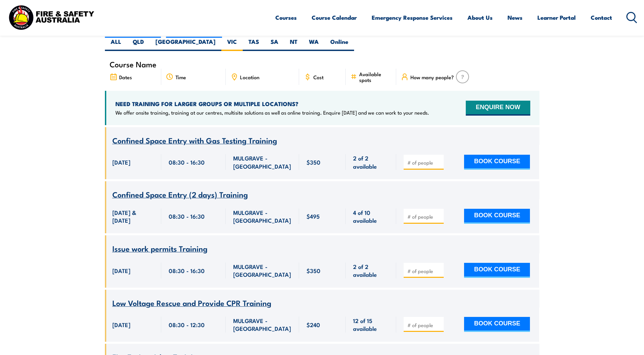 The image size is (644, 355). Describe the element at coordinates (313, 324) in the screenshot. I see `span: $240` at that location.